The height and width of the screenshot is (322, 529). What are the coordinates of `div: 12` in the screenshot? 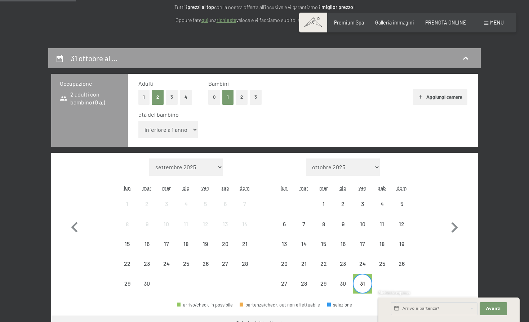 It's located at (402, 230).